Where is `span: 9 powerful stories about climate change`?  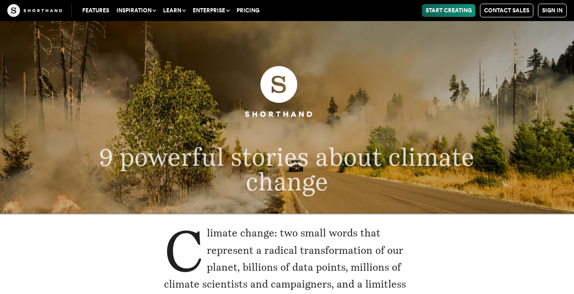 span: 9 powerful stories about climate change is located at coordinates (287, 169).